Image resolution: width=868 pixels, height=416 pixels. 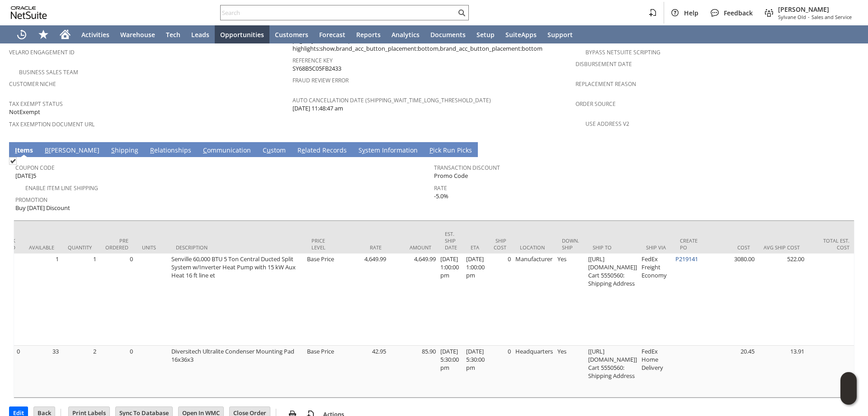 What do you see at coordinates (406, 34) in the screenshot?
I see `a: Analytics` at bounding box center [406, 34].